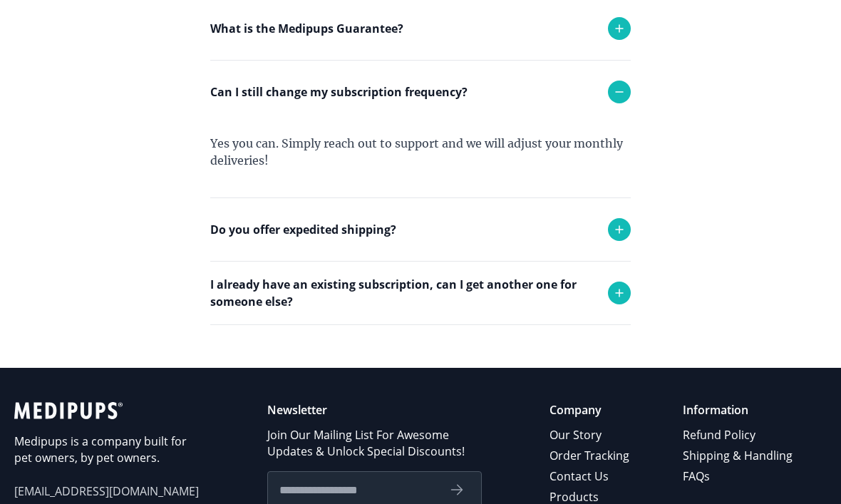 The height and width of the screenshot is (504, 841). What do you see at coordinates (590, 476) in the screenshot?
I see `a: Contact Us` at bounding box center [590, 476].